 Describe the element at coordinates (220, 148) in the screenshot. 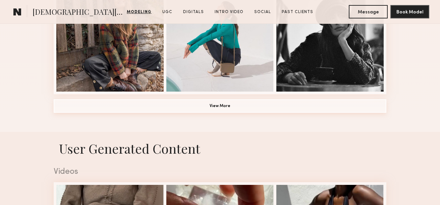

I see `h1: User Generated Content` at that location.